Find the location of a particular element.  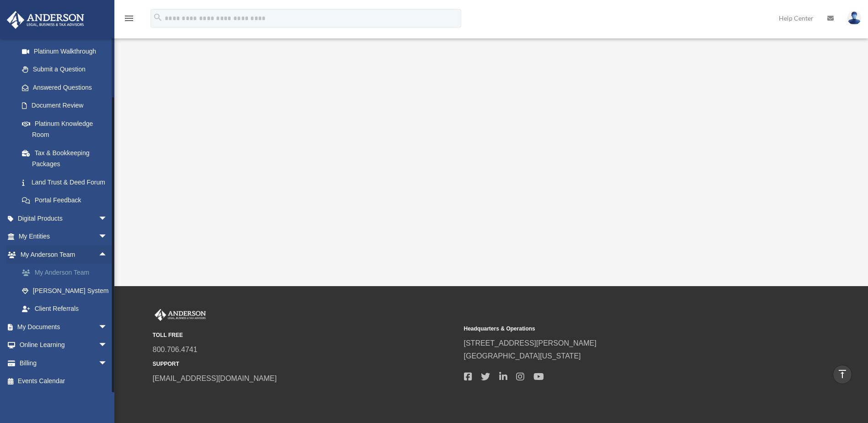

a: Platinum Walkthrough is located at coordinates (65, 51).